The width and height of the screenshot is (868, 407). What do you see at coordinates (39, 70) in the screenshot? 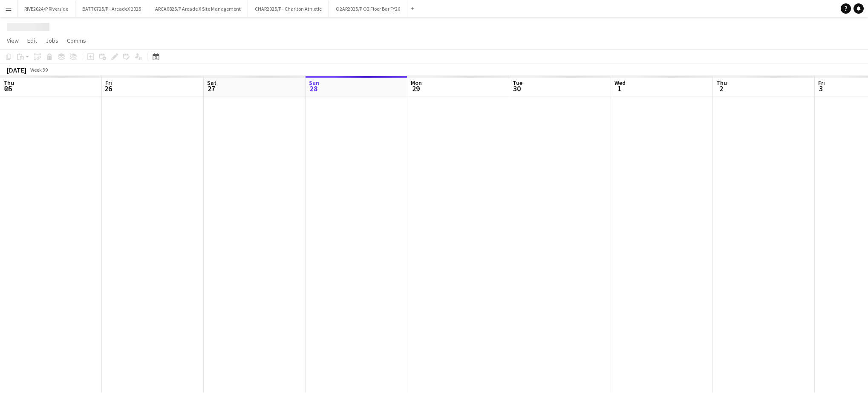
I see `span: Week 39` at bounding box center [39, 70].